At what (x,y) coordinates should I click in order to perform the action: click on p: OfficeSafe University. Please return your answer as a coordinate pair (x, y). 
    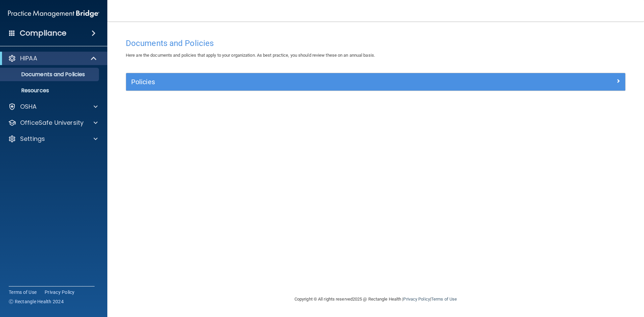
    Looking at the image, I should click on (51, 122).